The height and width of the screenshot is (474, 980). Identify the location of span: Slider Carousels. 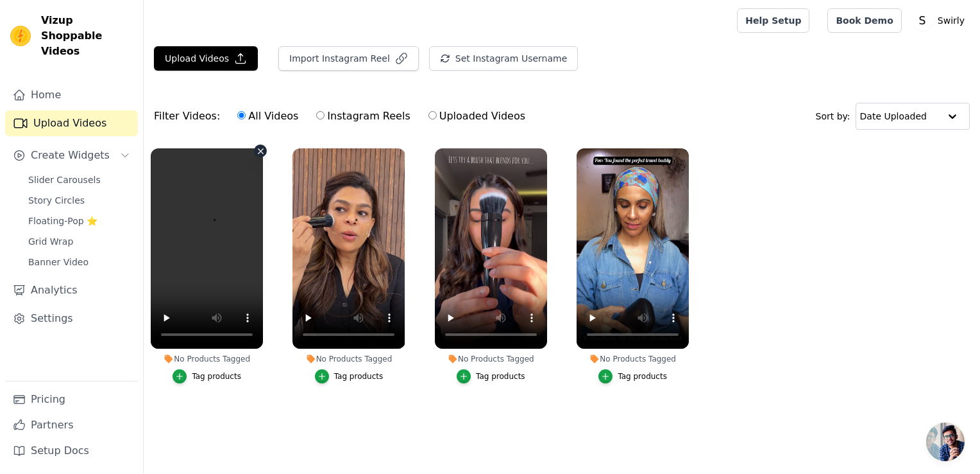
(64, 180).